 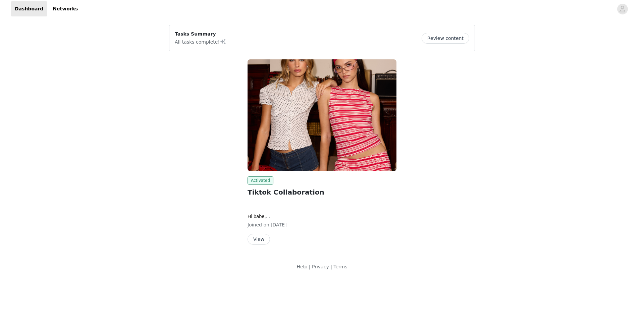 What do you see at coordinates (29, 9) in the screenshot?
I see `a: Dashboard` at bounding box center [29, 9].